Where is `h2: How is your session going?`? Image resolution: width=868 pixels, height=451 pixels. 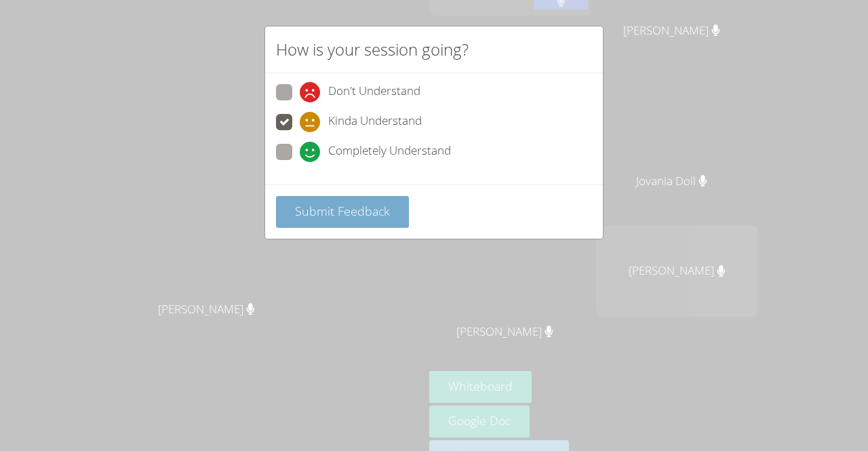 h2: How is your session going? is located at coordinates (372, 50).